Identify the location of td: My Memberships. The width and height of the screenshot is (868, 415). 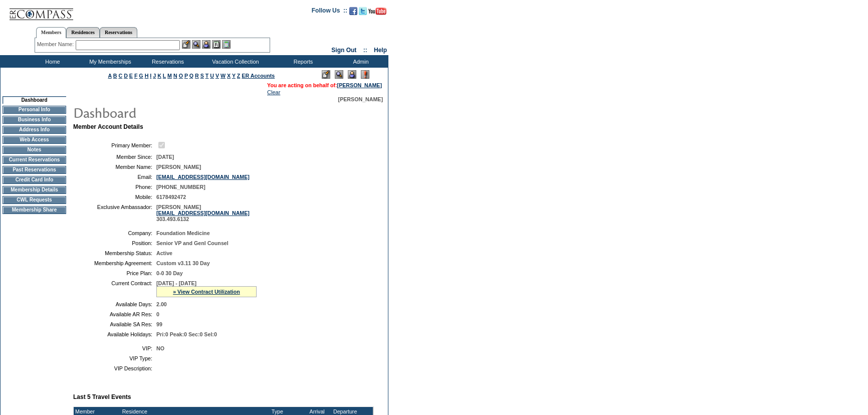
(109, 61).